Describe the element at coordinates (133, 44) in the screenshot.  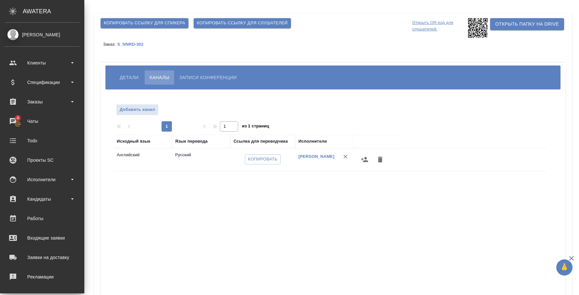
I see `p: S_NNRD-302` at that location.